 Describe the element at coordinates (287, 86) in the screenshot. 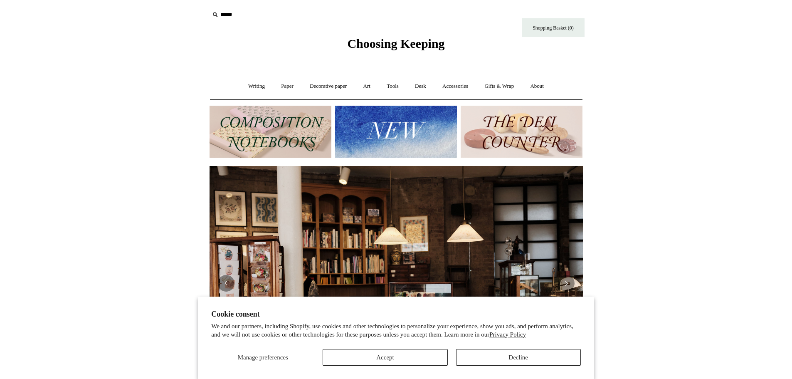

I see `a: Paper` at that location.